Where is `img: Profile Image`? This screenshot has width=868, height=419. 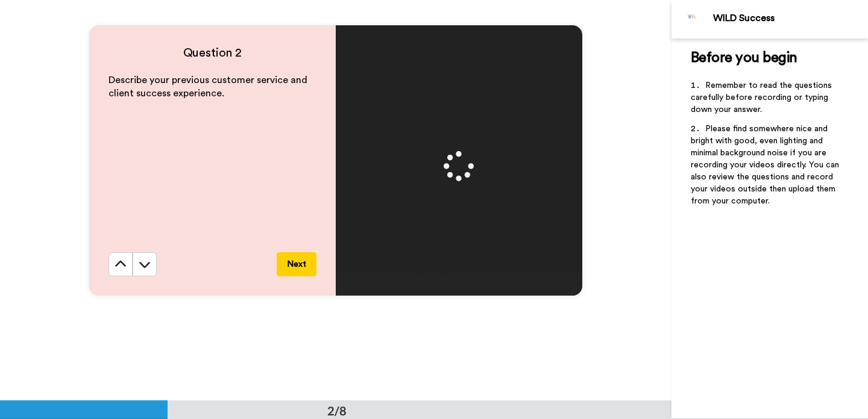
img: Profile Image is located at coordinates (693, 19).